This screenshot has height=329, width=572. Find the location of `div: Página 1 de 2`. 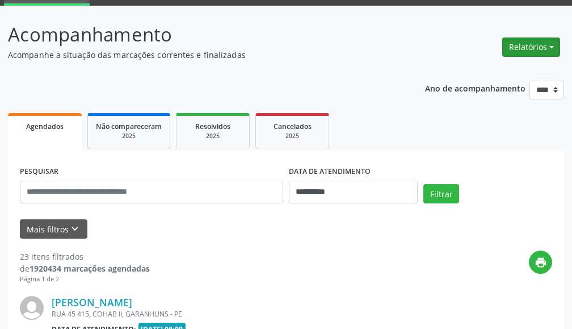

div: Página 1 de 2 is located at coordinates (85, 279).